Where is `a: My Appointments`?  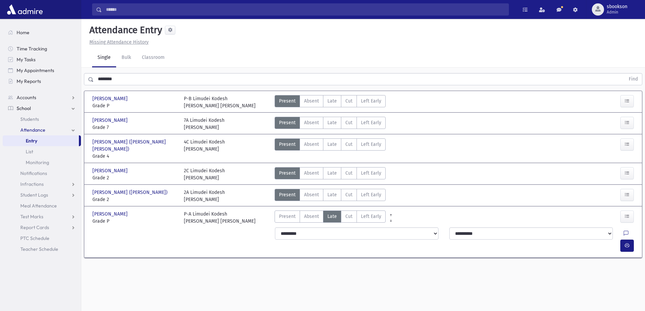
a: My Appointments is located at coordinates (42, 70).